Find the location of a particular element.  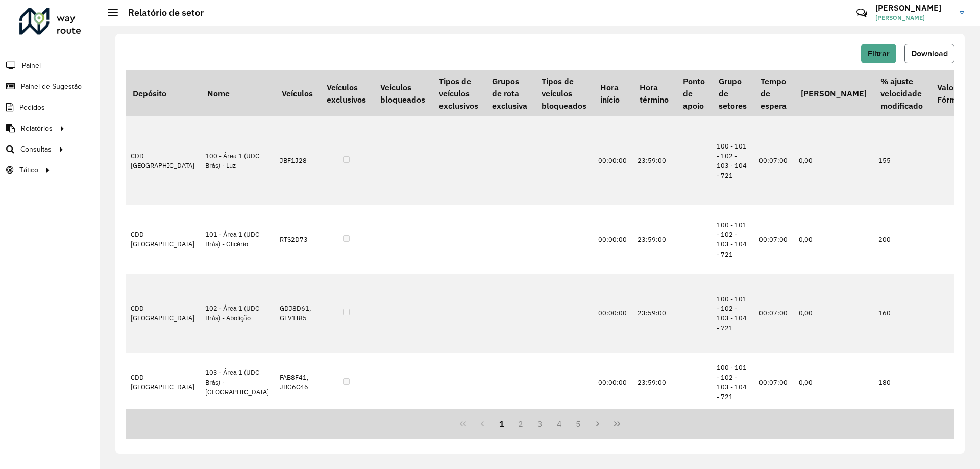

button: Last Page is located at coordinates (618, 423).